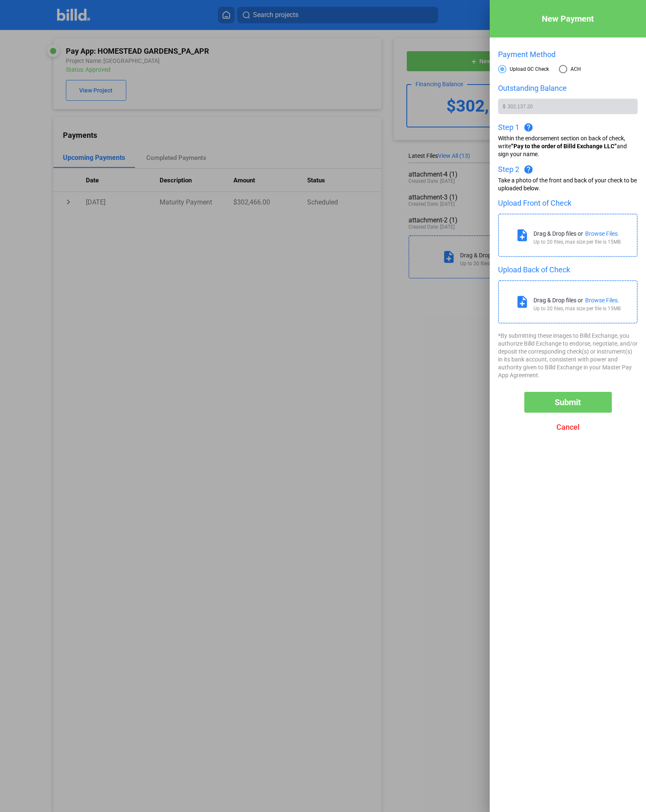  I want to click on div: Take a photo of the front and back of your check to be uploaded below., so click(567, 184).